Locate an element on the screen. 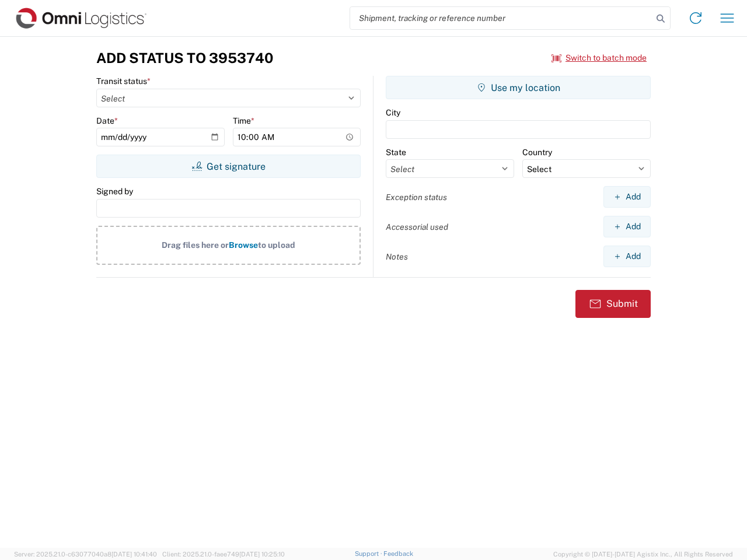  button: Use my location is located at coordinates (519, 88).